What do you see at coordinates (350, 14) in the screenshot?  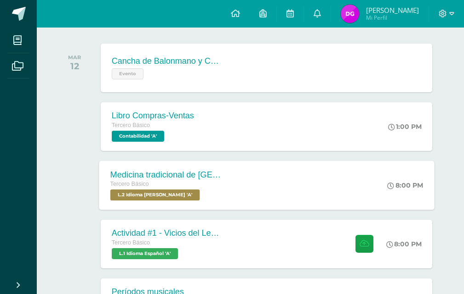 I see `img: c08aeab7f42b1849a68be10dcd7b9af9.png` at bounding box center [350, 14].